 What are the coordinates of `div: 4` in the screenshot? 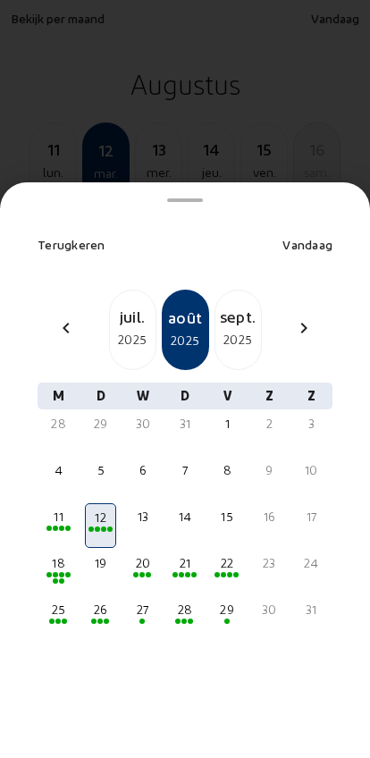 It's located at (58, 470).